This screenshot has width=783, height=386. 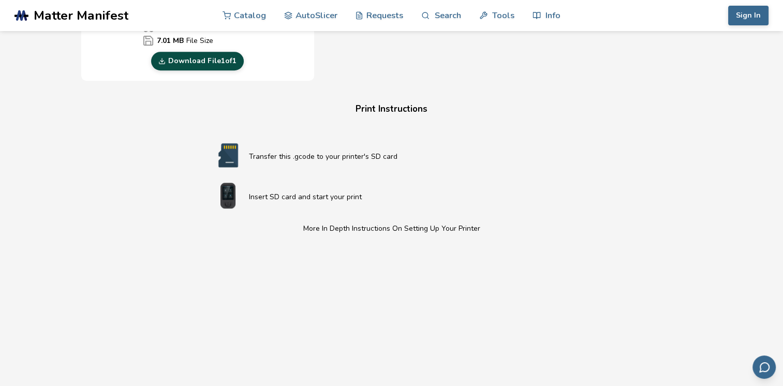 I want to click on a: Download File1of1, so click(x=197, y=61).